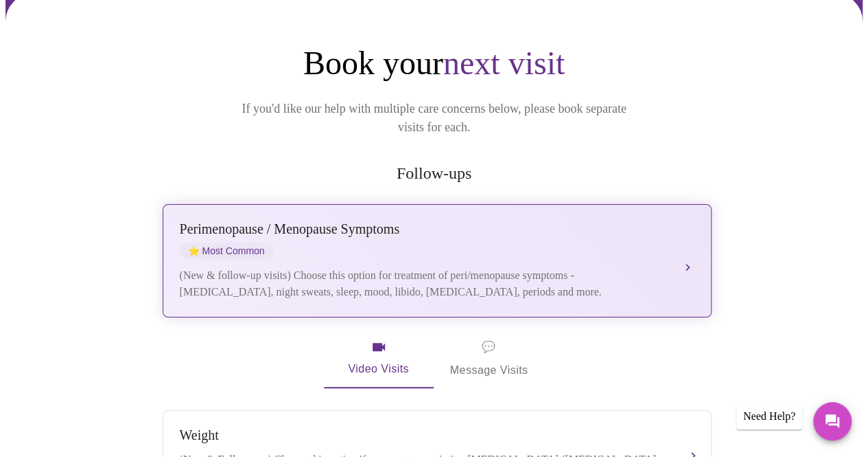  Describe the element at coordinates (832, 421) in the screenshot. I see `button: Messages` at that location.